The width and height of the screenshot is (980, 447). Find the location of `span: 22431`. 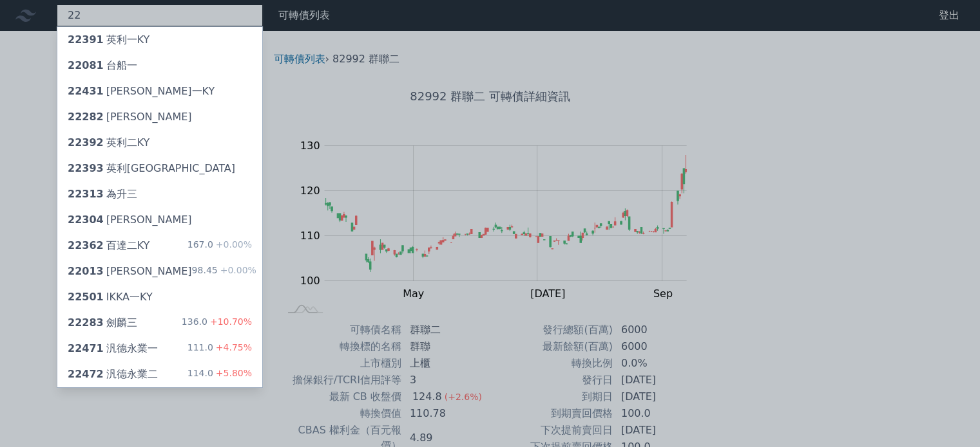

span: 22431 is located at coordinates (86, 91).